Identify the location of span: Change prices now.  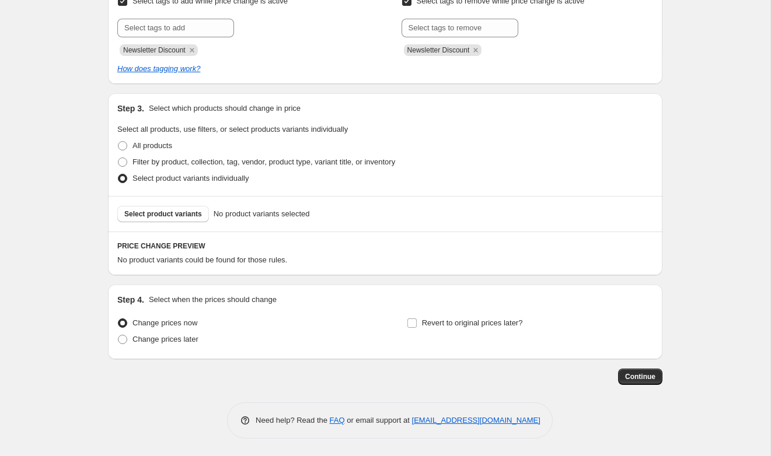
(165, 323).